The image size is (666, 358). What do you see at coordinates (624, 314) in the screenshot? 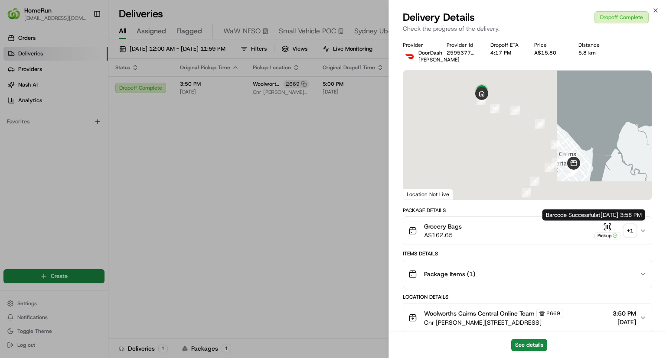
I see `span: 3:50 PM` at bounding box center [624, 314].